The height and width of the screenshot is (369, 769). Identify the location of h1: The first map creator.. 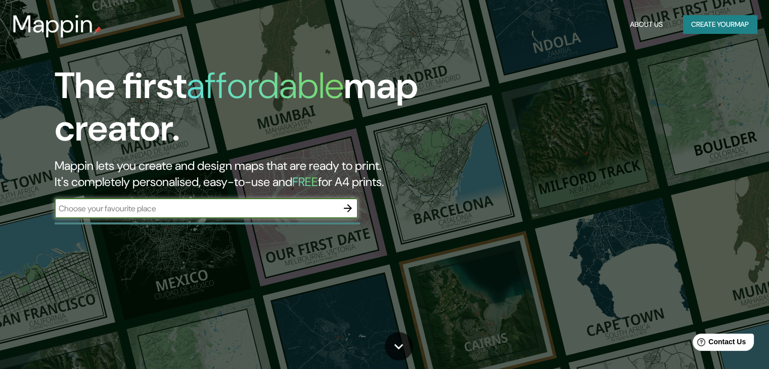
(247, 111).